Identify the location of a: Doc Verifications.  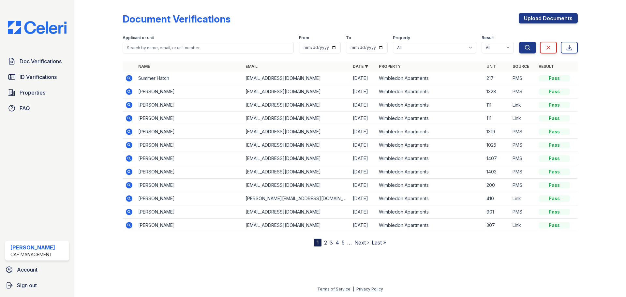
(37, 61).